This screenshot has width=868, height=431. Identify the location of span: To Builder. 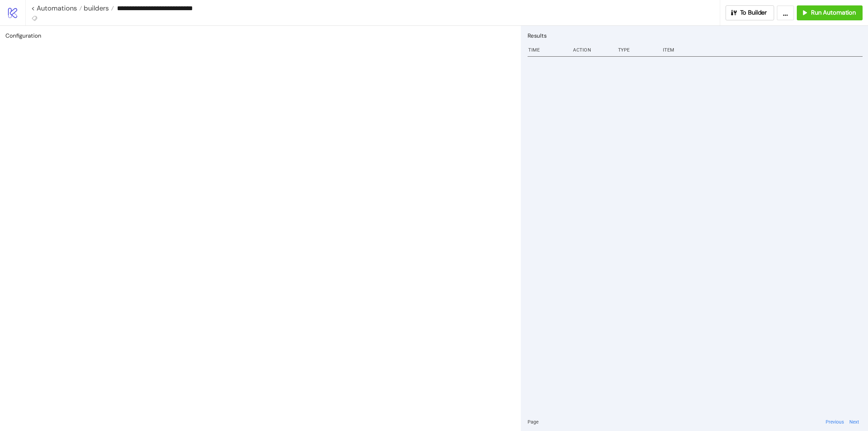
(754, 12).